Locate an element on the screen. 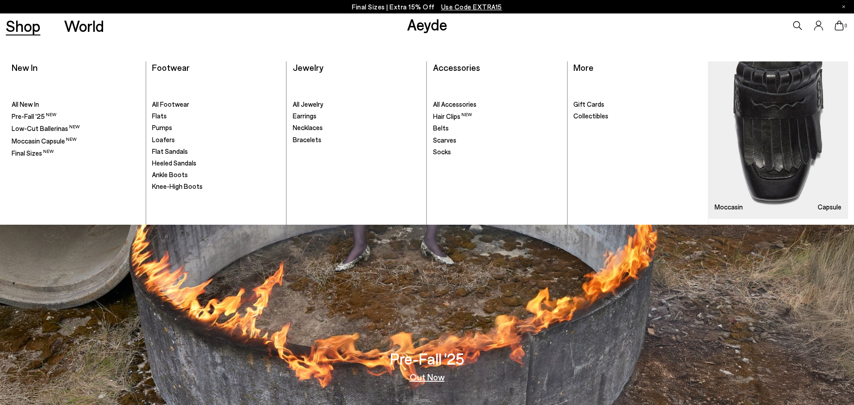  h3: Pre-Fall '25 is located at coordinates (427, 358).